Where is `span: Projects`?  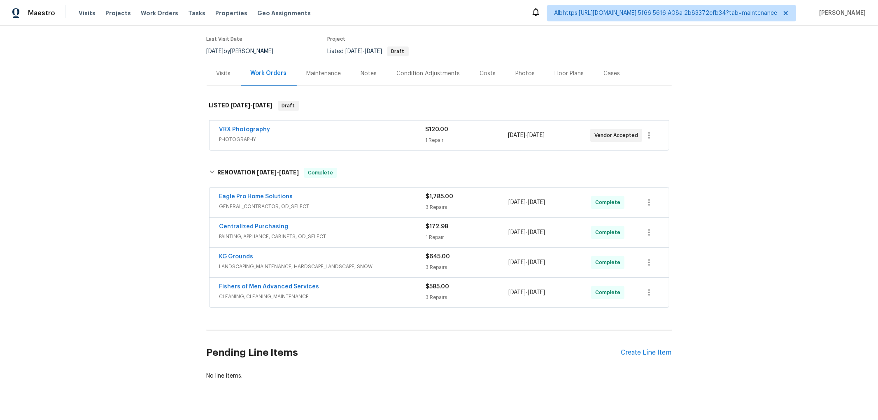
span: Projects is located at coordinates (118, 13).